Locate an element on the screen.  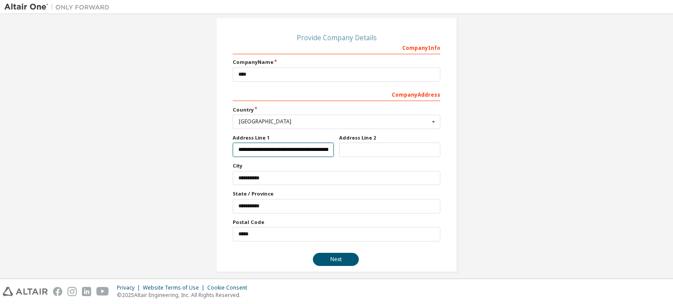
img: youtube.svg is located at coordinates (102, 292).